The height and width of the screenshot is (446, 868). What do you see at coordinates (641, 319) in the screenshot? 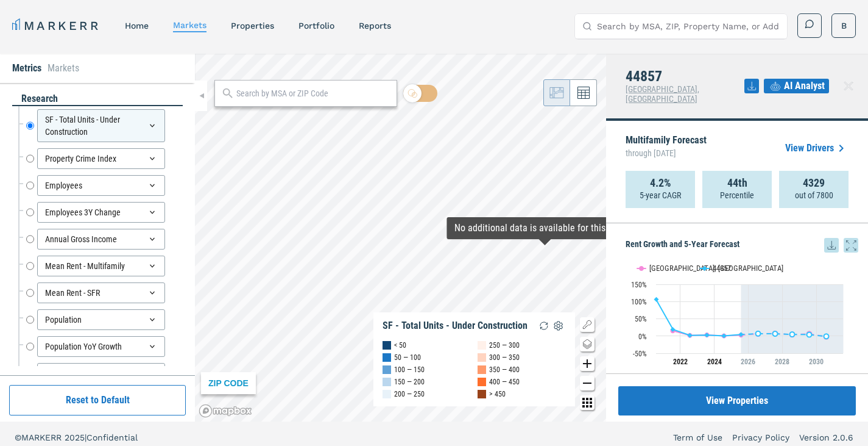
I see `text: 50%` at bounding box center [641, 319].